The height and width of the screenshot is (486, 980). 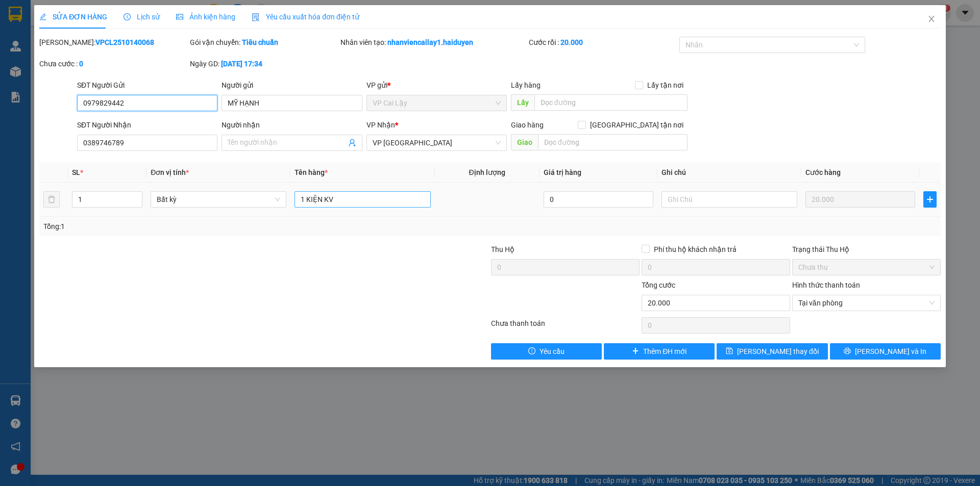 What do you see at coordinates (547, 352) in the screenshot?
I see `button: exclamation-circleYêu cầu` at bounding box center [547, 352].